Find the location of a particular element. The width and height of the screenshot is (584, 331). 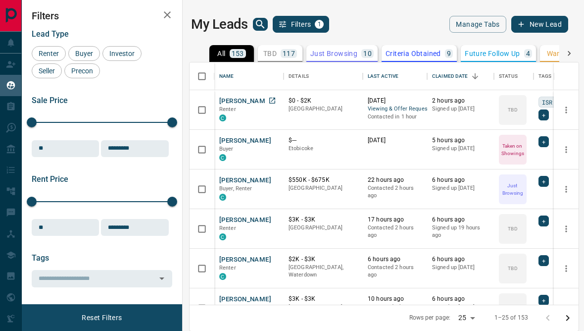

h1: My Leads is located at coordinates (219, 24).